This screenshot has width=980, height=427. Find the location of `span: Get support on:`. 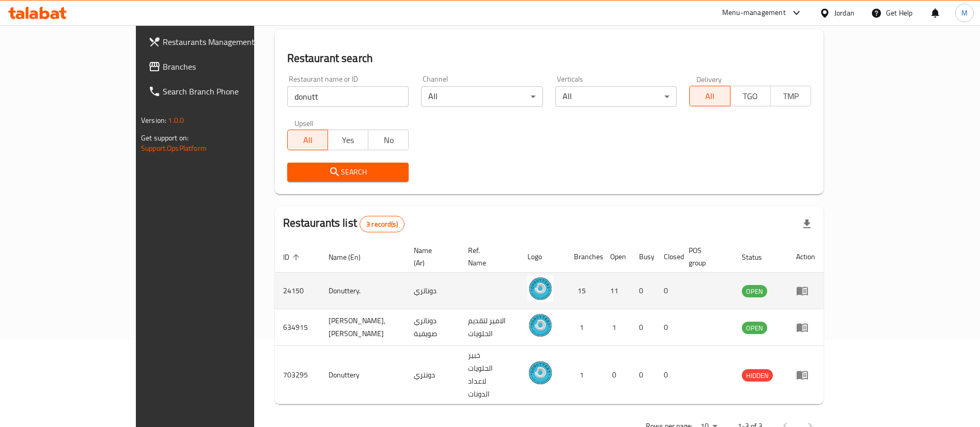

span: Get support on: is located at coordinates (164, 138).